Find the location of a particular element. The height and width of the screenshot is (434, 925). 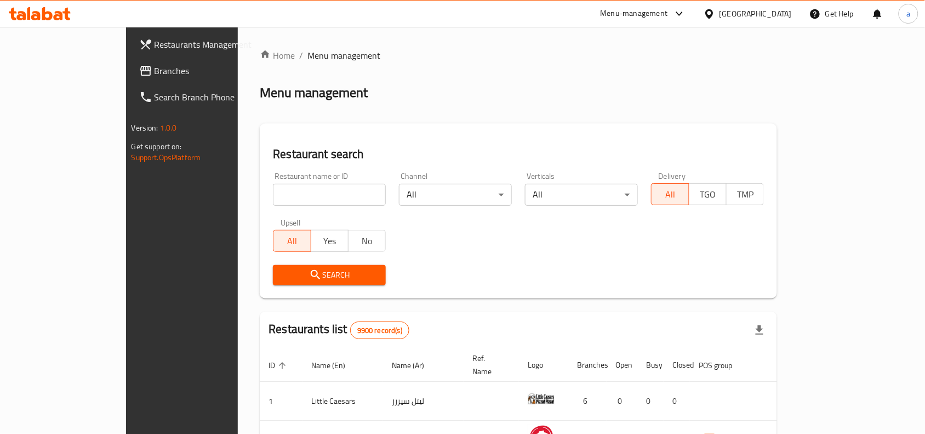

span: TGO is located at coordinates (708, 194).